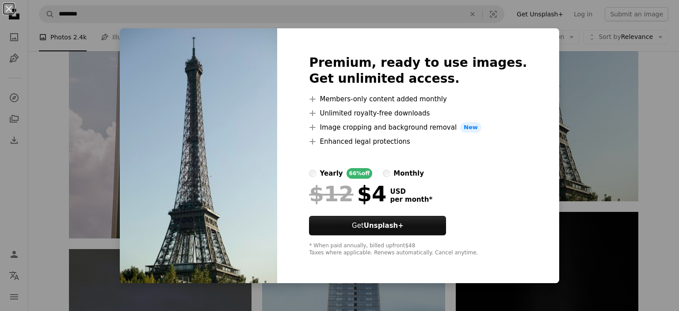 This screenshot has height=311, width=679. What do you see at coordinates (418, 113) in the screenshot?
I see `li: Unlimited royalty-free downloads` at bounding box center [418, 113].